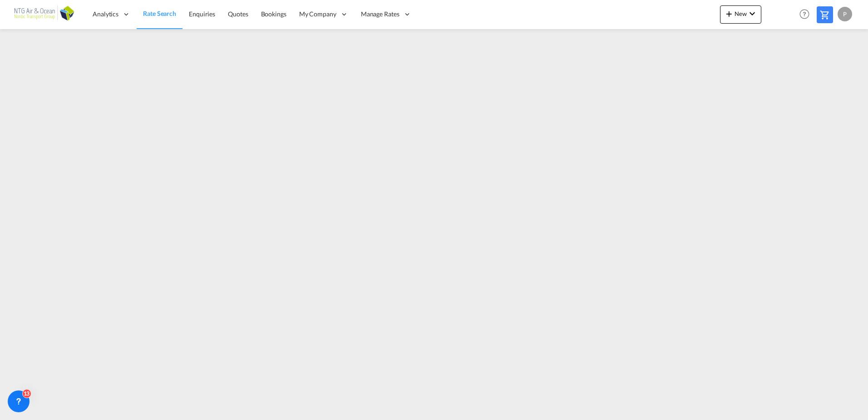 Image resolution: width=868 pixels, height=420 pixels. What do you see at coordinates (238, 14) in the screenshot?
I see `span: Quotes` at bounding box center [238, 14].